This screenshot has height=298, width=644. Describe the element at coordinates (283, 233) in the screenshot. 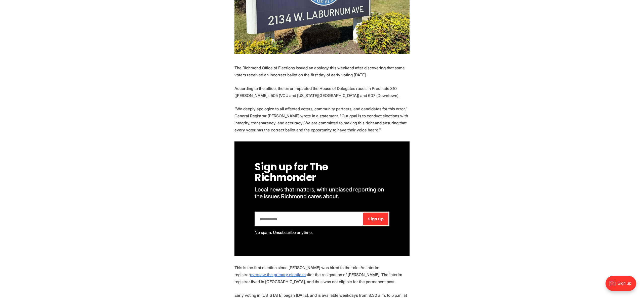

I see `span: No spam. Unsubscribe anytime.` at that location.